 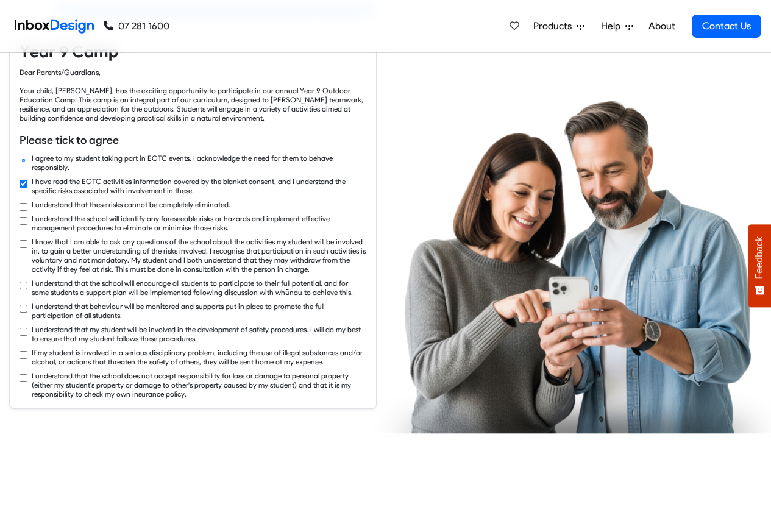 What do you see at coordinates (192, 140) in the screenshot?
I see `h6: Please tick to agree` at bounding box center [192, 140].